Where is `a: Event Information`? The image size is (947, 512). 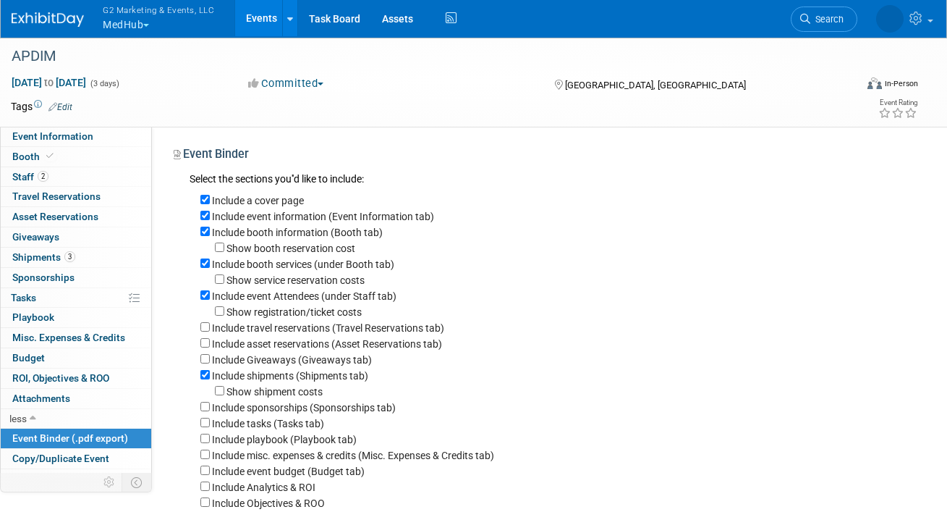
a: Event Information is located at coordinates (76, 136).